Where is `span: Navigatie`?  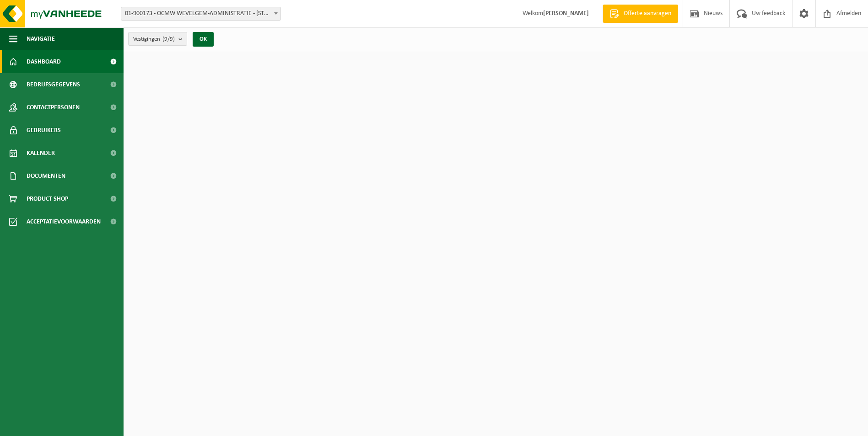
span: Navigatie is located at coordinates (41, 39).